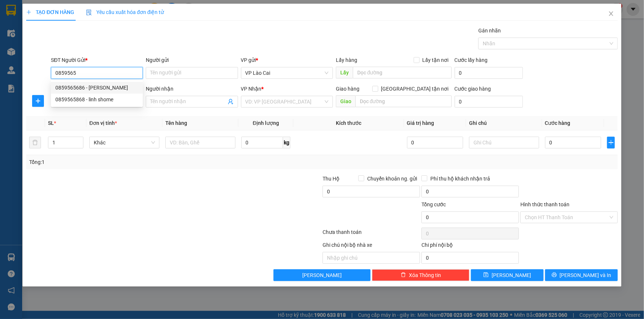 The height and width of the screenshot is (319, 644). Describe the element at coordinates (371, 258) in the screenshot. I see `input: Nhập ghi chú` at that location.